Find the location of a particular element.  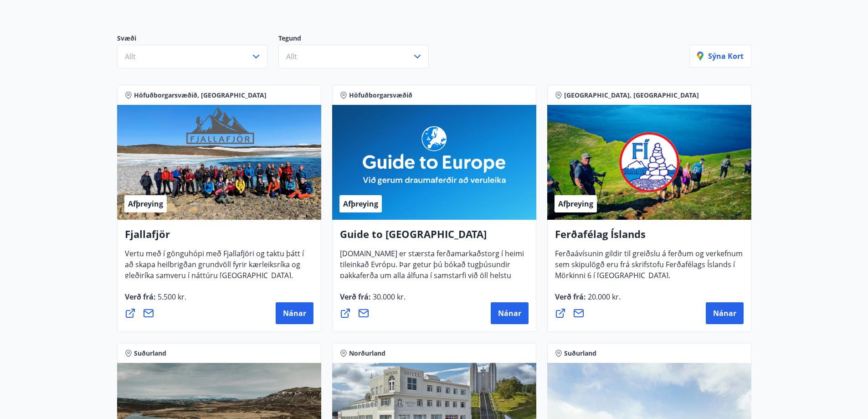

p: Sýna kort is located at coordinates (720, 56).